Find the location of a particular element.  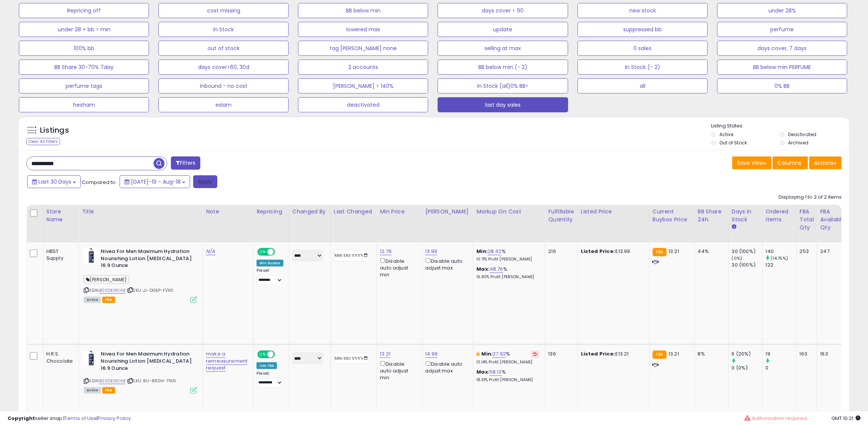

div: 30 (100%) is located at coordinates (747, 251).